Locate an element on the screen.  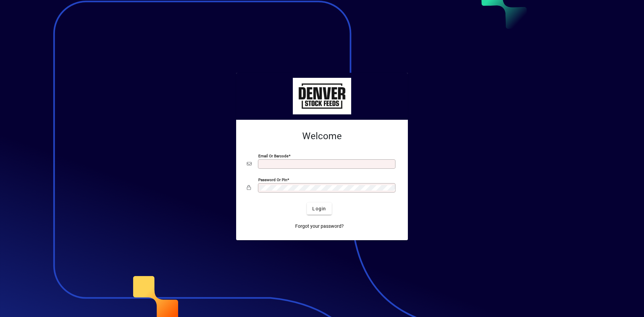
span: Forgot your password? is located at coordinates (320, 226).